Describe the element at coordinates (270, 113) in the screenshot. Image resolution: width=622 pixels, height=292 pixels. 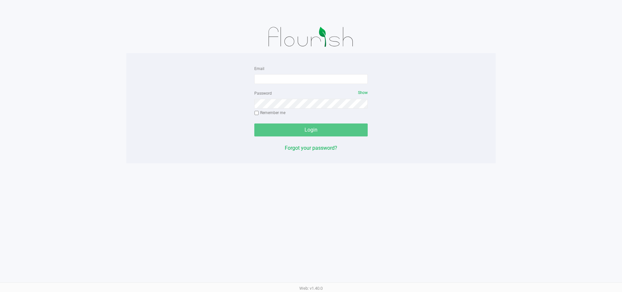
I see `label: Remember me` at that location.